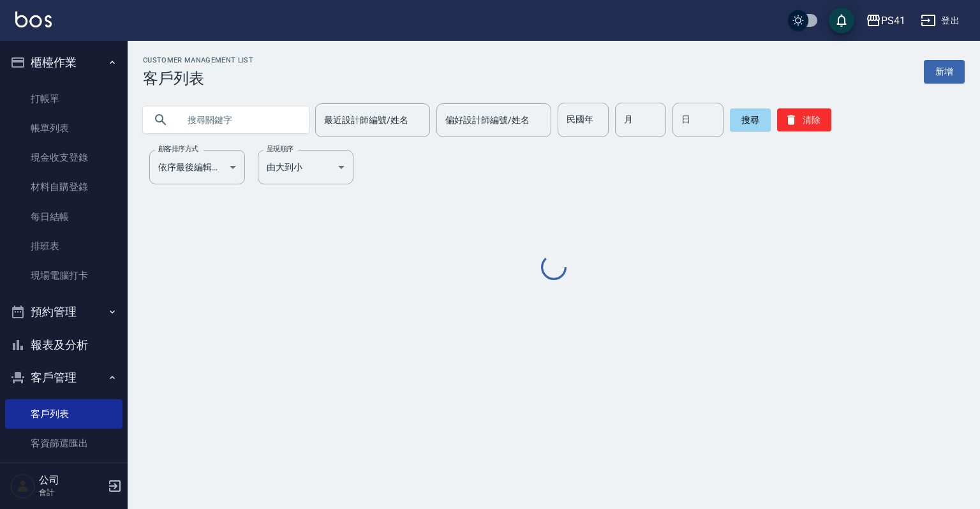 The width and height of the screenshot is (980, 509). Describe the element at coordinates (71, 480) in the screenshot. I see `h5: 公司` at that location.